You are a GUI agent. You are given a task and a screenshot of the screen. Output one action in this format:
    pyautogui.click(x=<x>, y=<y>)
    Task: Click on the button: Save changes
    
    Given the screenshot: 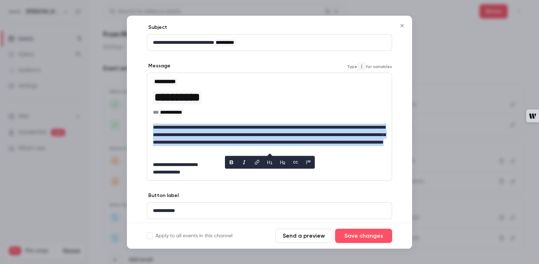 What is the action you would take?
    pyautogui.click(x=364, y=236)
    